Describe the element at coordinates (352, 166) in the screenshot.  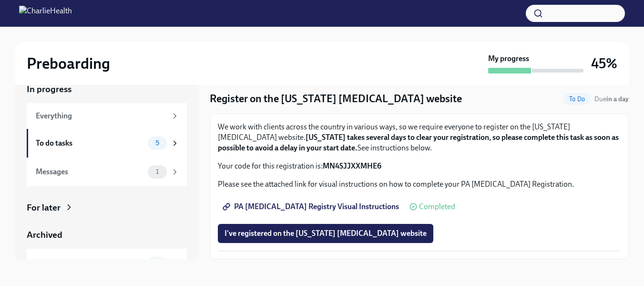
I see `strong: MN4SJJXXMHE6` at that location.